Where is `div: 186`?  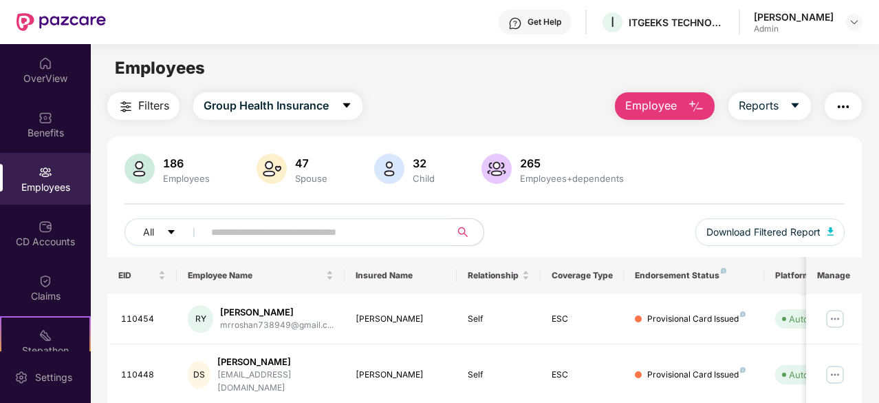
div: 186 is located at coordinates (186, 163).